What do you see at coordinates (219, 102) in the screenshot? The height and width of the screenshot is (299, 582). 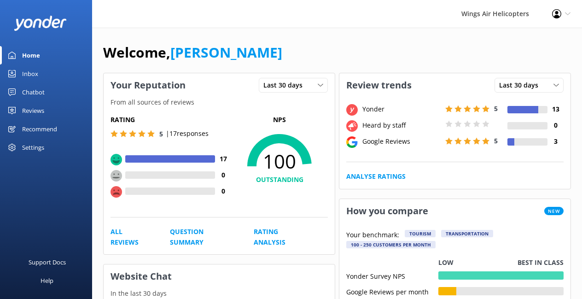 I see `p: From all sources of reviews` at bounding box center [219, 102].